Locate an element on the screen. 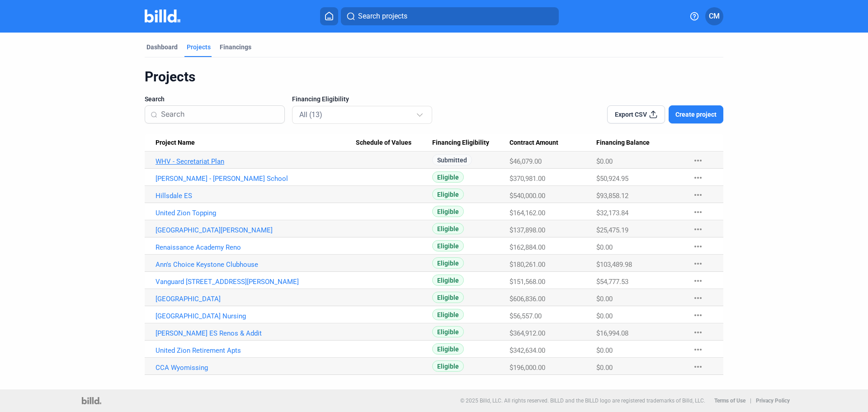 This screenshot has width=868, height=412. span: $370,981.00 is located at coordinates (527, 179).